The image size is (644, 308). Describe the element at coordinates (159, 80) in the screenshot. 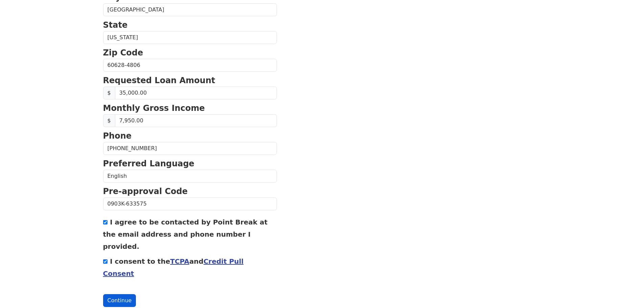

I see `strong: Requested Loan Amount` at that location.